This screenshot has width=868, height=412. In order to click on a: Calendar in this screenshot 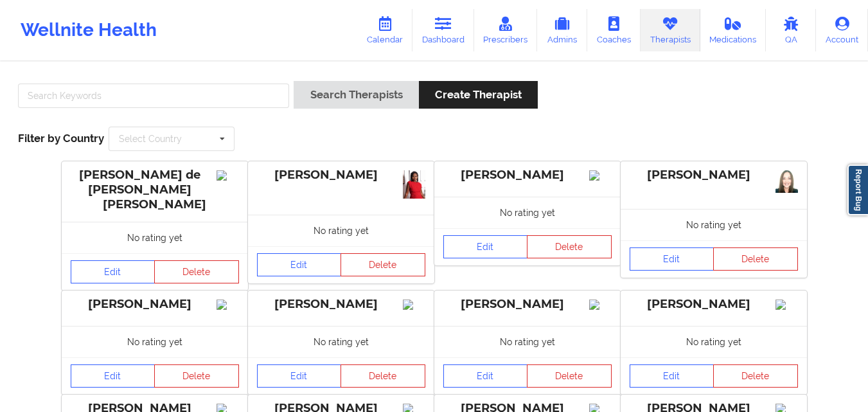, I will do `click(385, 30)`.